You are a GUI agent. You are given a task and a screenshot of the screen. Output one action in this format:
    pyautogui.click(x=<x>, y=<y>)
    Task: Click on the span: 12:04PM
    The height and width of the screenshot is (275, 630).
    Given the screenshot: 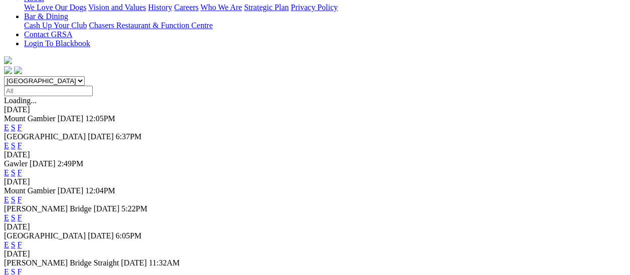 What is the action you would take?
    pyautogui.click(x=100, y=190)
    